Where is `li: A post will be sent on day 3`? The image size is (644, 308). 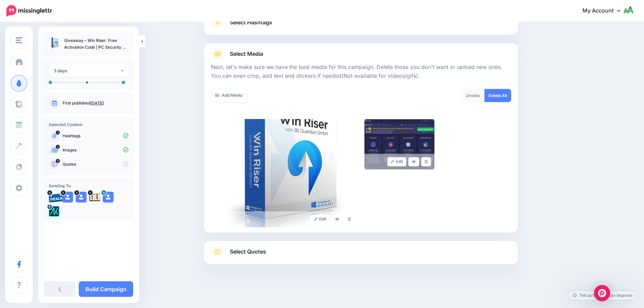 li: A post will be sent on day 3 is located at coordinates (123, 83).